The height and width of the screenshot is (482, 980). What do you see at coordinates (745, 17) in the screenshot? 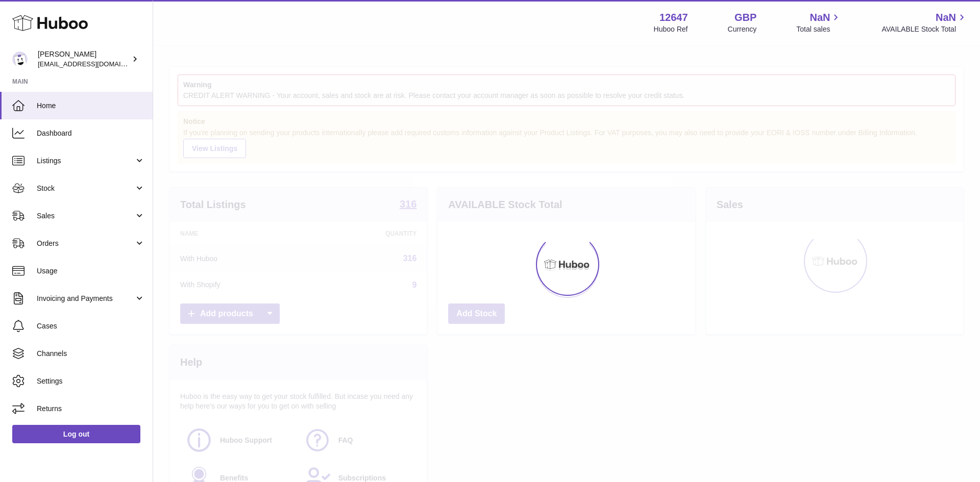
I see `strong: GBP` at bounding box center [745, 17].